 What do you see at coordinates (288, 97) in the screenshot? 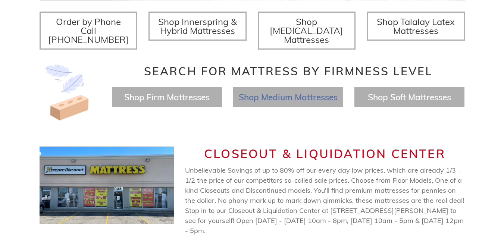
I see `span: Shop Medium Mattresses` at bounding box center [288, 97].